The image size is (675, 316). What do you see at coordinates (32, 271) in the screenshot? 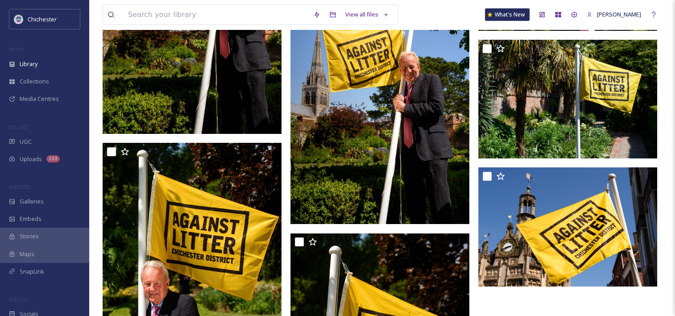
I see `span: SnapLink` at bounding box center [32, 271].